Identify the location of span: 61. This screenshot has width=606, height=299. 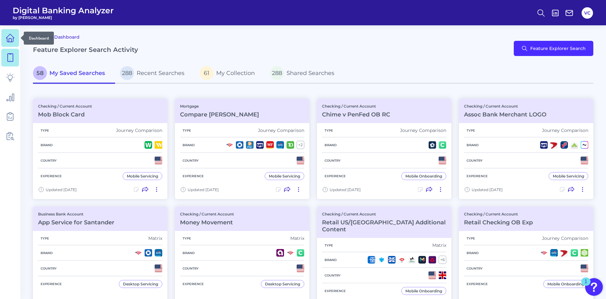
(206, 73).